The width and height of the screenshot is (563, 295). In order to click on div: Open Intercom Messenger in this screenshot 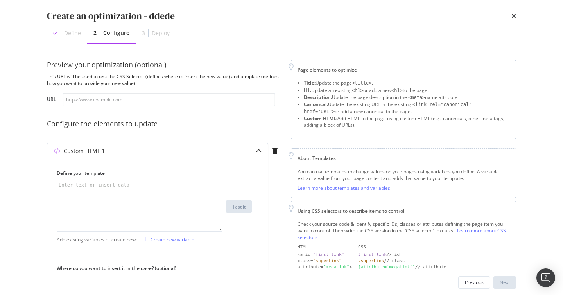, I will do `click(546, 278)`.